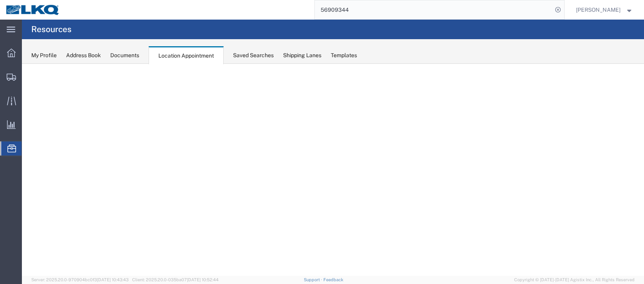 The height and width of the screenshot is (284, 644). What do you see at coordinates (186, 55) in the screenshot?
I see `div: Location Appointment` at bounding box center [186, 55].